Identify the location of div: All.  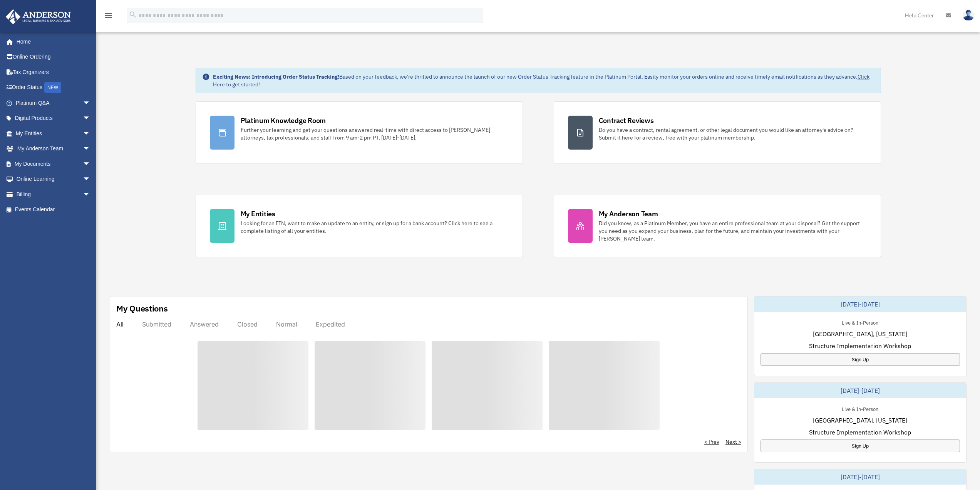
(120, 324).